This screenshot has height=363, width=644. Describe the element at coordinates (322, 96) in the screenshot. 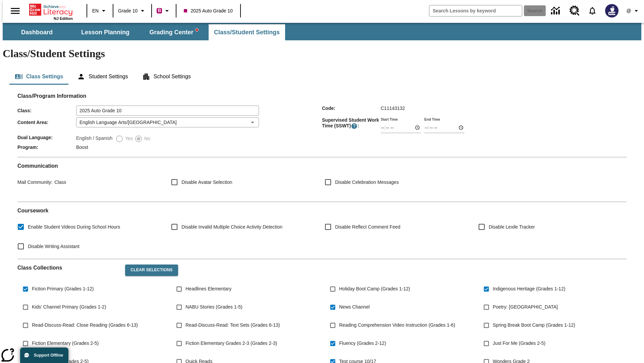

I see `h2: Class/Program Information` at that location.